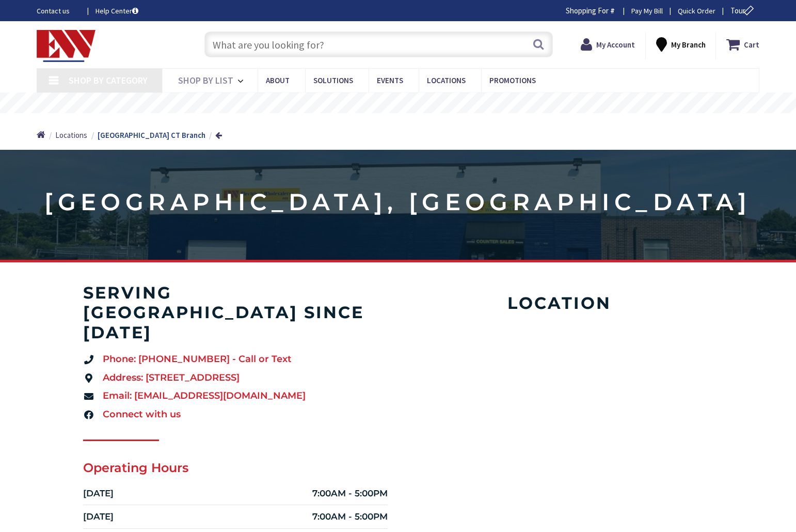  Describe the element at coordinates (751, 44) in the screenshot. I see `strong: Cart` at that location.